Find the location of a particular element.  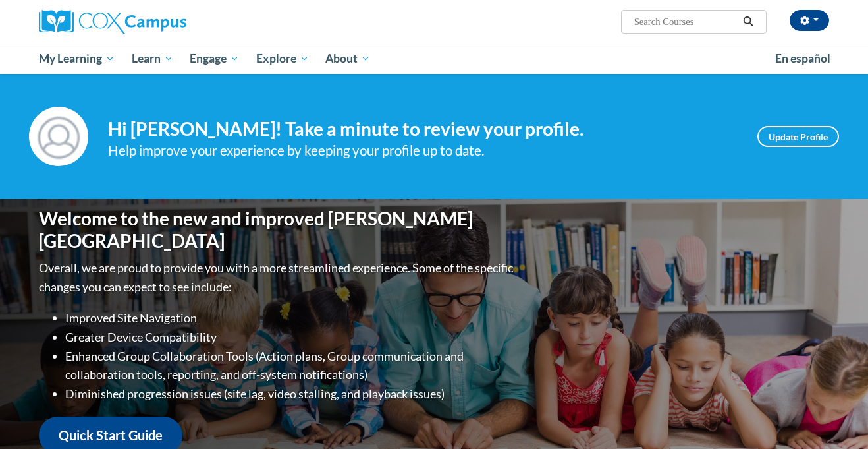

input: Search Courses is located at coordinates (686, 21).